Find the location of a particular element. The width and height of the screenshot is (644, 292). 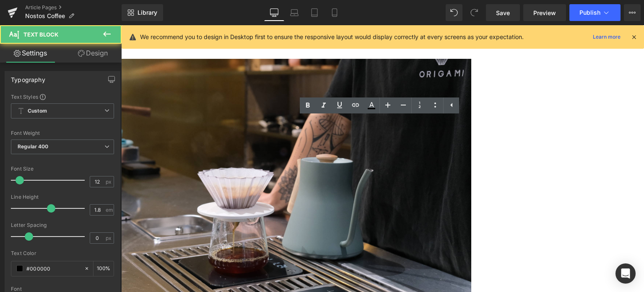

span: Library is located at coordinates (147, 12).